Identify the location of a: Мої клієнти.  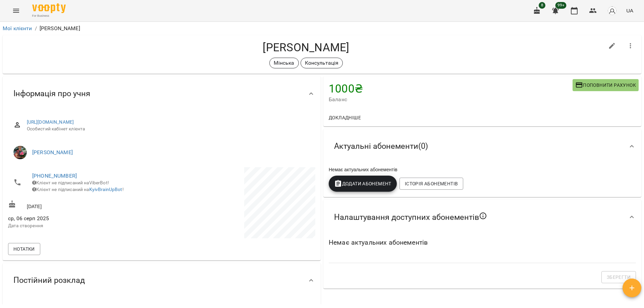
(17, 28).